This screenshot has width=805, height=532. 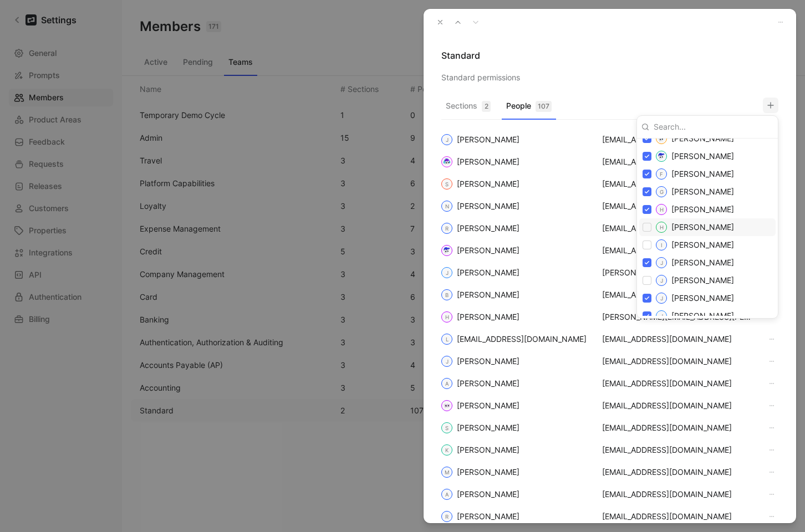 I want to click on svg: Garrett, so click(x=662, y=191).